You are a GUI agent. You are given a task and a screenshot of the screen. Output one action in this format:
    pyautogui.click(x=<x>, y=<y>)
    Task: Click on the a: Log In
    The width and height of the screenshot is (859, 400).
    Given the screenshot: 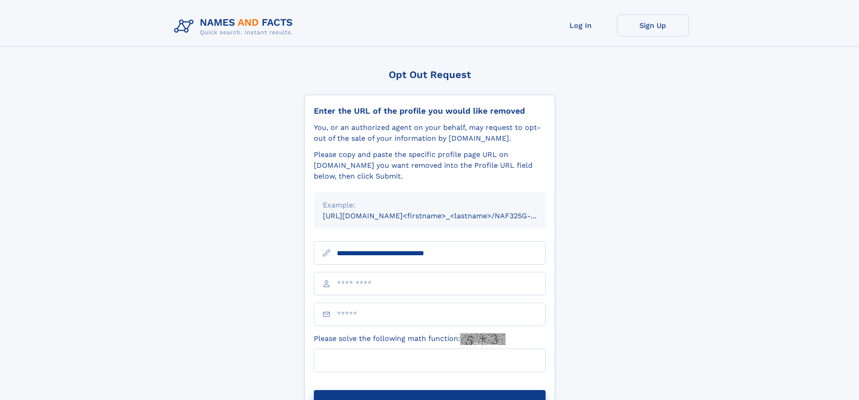 What is the action you would take?
    pyautogui.click(x=581, y=25)
    